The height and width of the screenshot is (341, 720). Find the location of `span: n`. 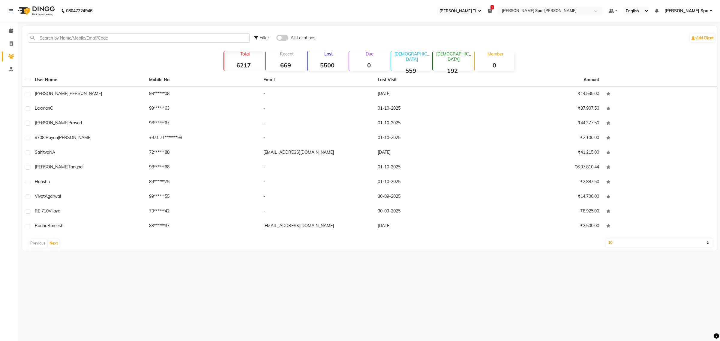

span: n is located at coordinates (49, 182).